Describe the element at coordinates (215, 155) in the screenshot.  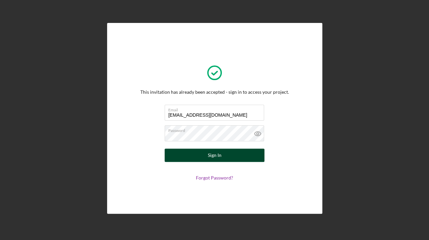
I see `div: Sign In` at that location.